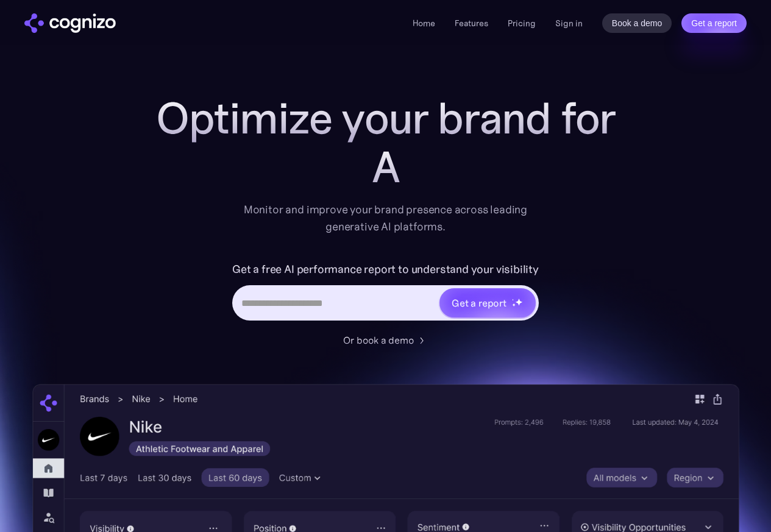 Image resolution: width=771 pixels, height=532 pixels. Describe the element at coordinates (471, 24) in the screenshot. I see `a: Features` at that location.